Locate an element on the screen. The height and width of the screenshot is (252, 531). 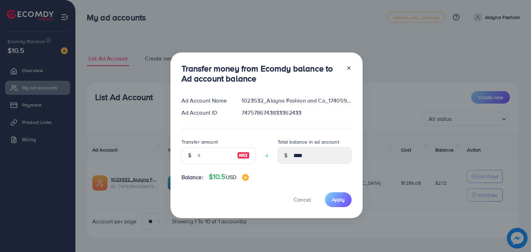
span: Apply is located at coordinates (338, 200).